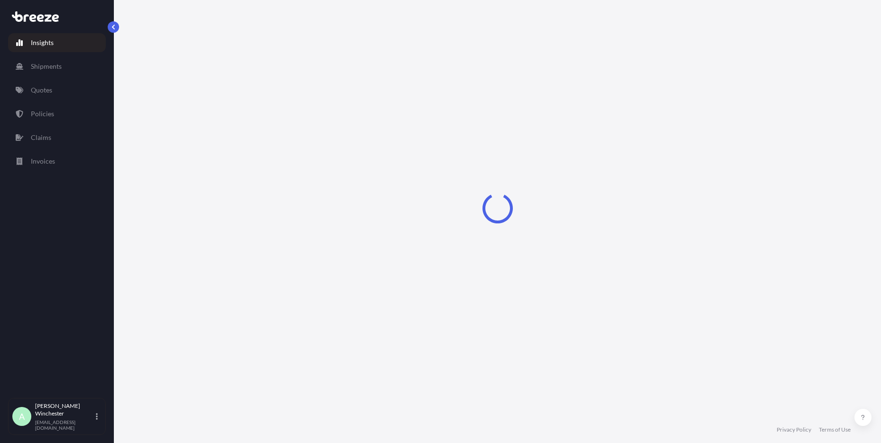 The image size is (881, 443). I want to click on a: Claims, so click(57, 138).